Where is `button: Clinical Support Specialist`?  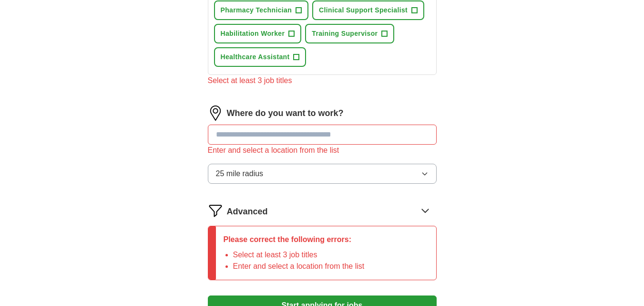
button: Clinical Support Specialist is located at coordinates (368, 10).